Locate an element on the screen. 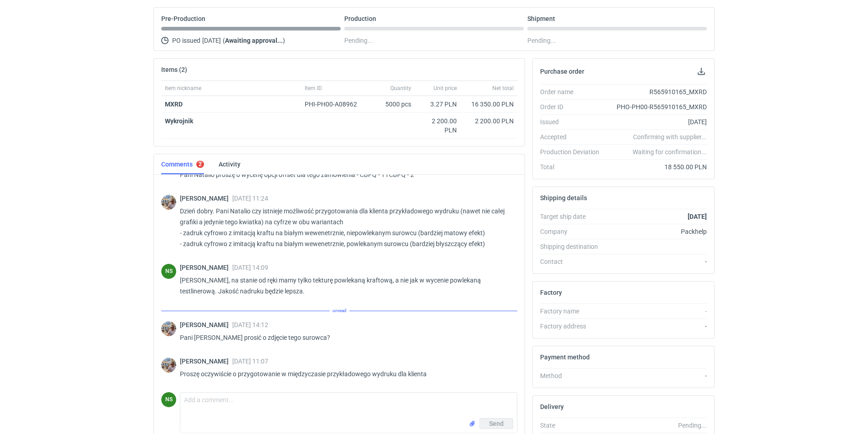  a: MXRD is located at coordinates (173, 104).